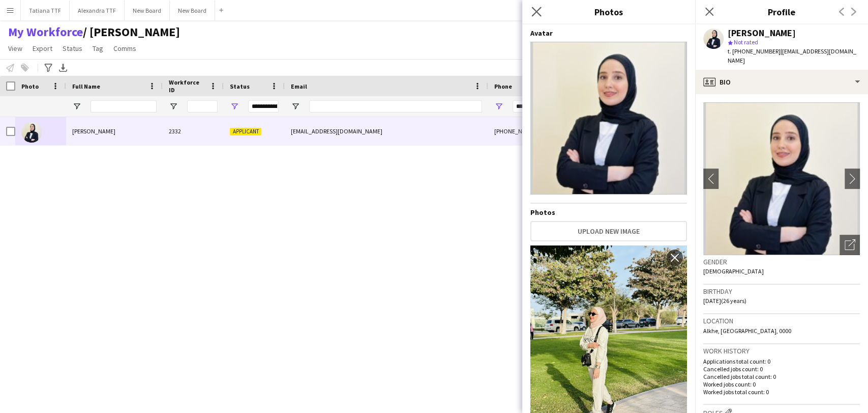 The image size is (868, 413). What do you see at coordinates (782, 179) in the screenshot?
I see `img: Crew avatar or photo` at bounding box center [782, 179].